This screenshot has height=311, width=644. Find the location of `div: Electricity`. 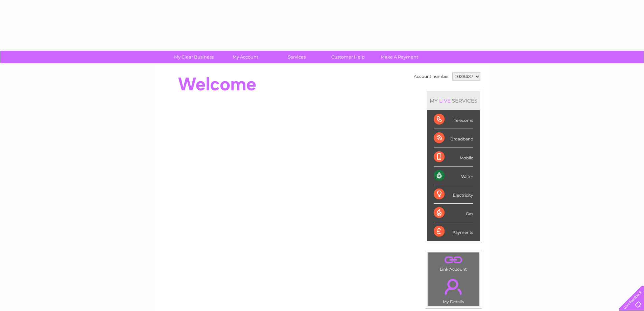

div: Electricity is located at coordinates (453, 194).